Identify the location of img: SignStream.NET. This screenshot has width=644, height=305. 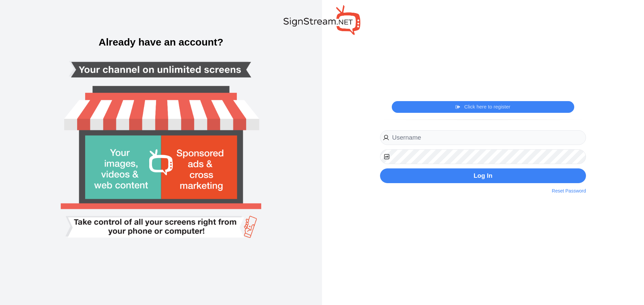
(322, 20).